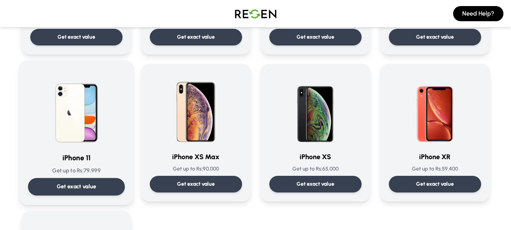 This screenshot has height=230, width=511. I want to click on img: iPhone XS Max, so click(196, 109).